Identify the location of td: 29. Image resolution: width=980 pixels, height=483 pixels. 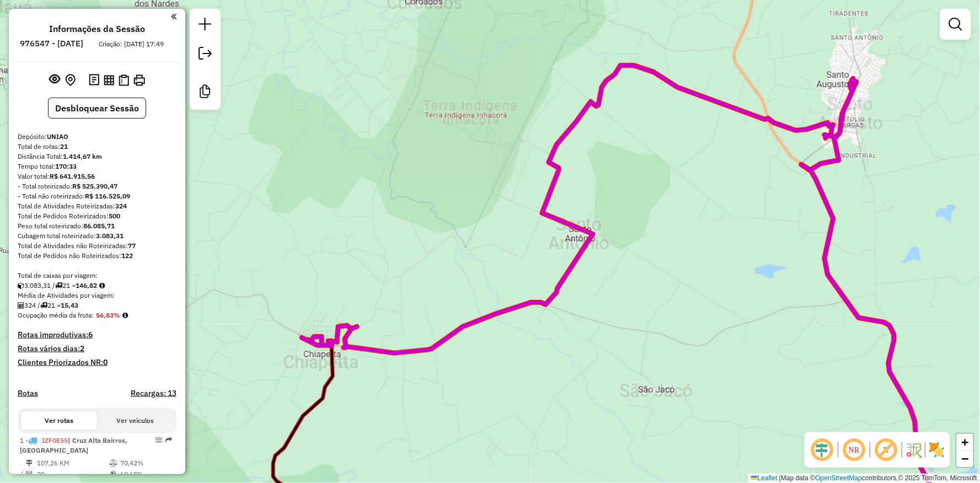
(72, 474).